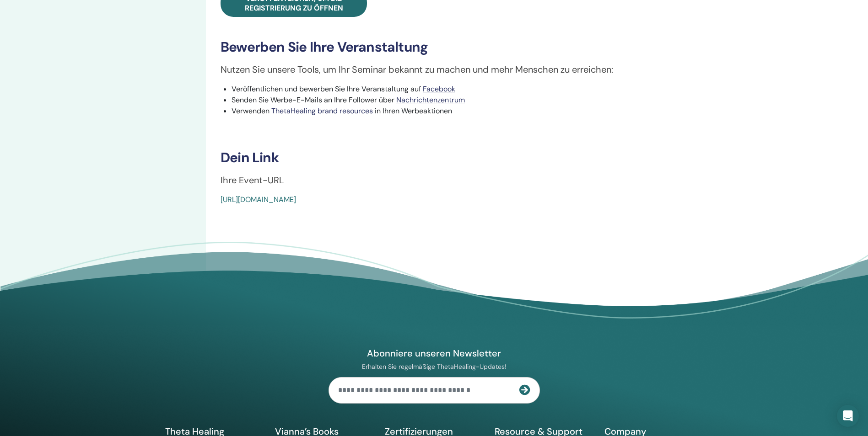 The image size is (868, 436). I want to click on li: Senden Sie Werbe-E-Mails an Ihre Follower über, so click(501, 100).